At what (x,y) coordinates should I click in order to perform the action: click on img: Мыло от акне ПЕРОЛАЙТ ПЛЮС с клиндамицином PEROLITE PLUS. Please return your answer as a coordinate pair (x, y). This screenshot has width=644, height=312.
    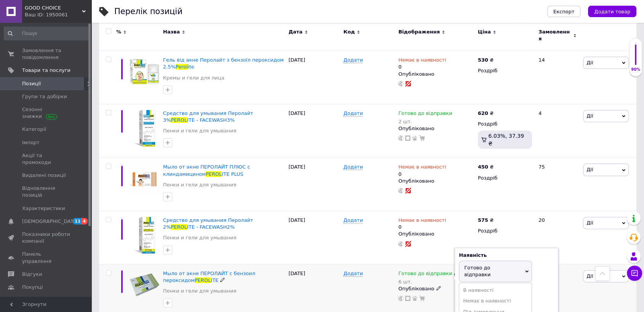
    Looking at the image, I should click on (144, 178).